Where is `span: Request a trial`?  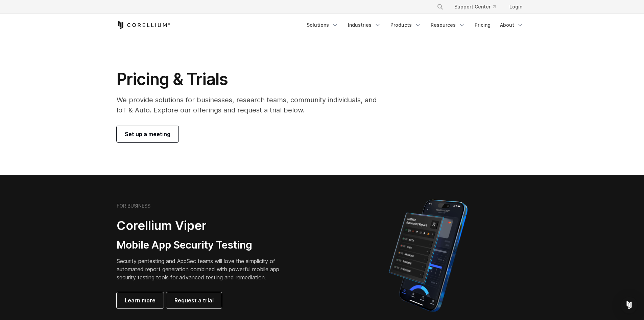
span: Request a trial is located at coordinates (194, 300).